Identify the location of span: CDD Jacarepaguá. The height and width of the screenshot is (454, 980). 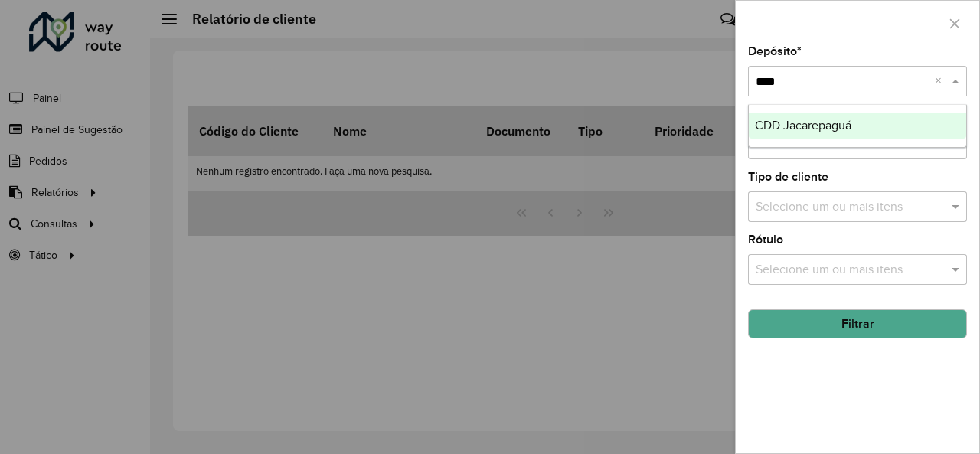
(804, 125).